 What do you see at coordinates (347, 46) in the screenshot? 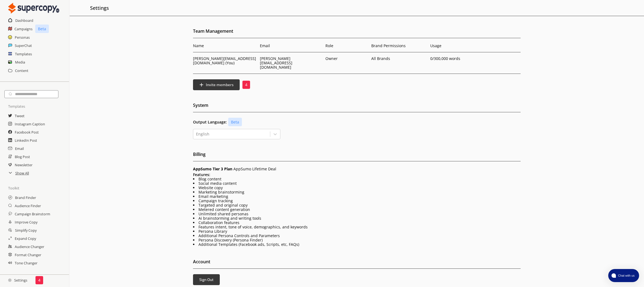
I see `p: Role` at bounding box center [347, 46].